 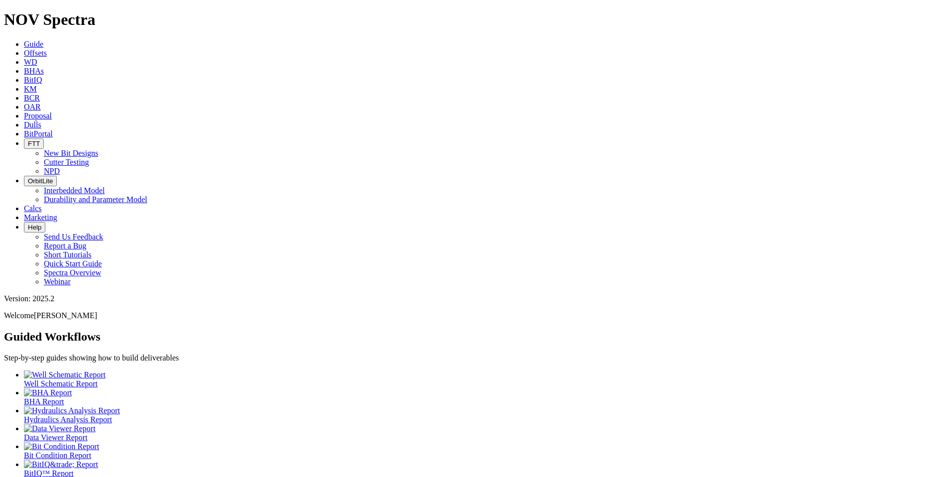 I want to click on a: Cutter Testing, so click(x=66, y=162).